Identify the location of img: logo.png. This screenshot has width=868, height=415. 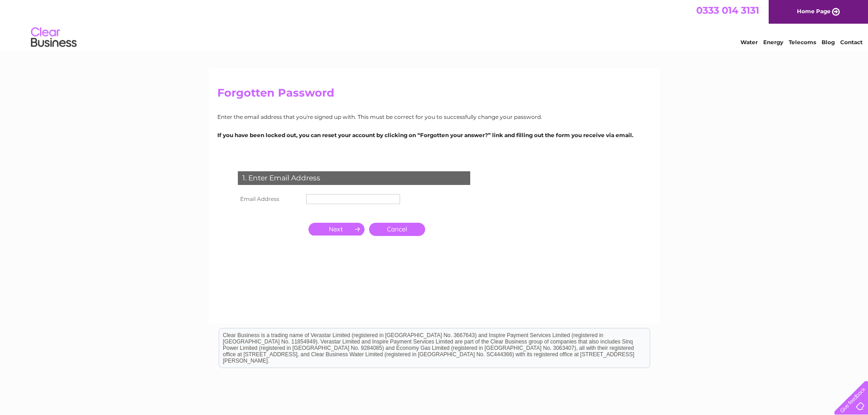
(53, 38).